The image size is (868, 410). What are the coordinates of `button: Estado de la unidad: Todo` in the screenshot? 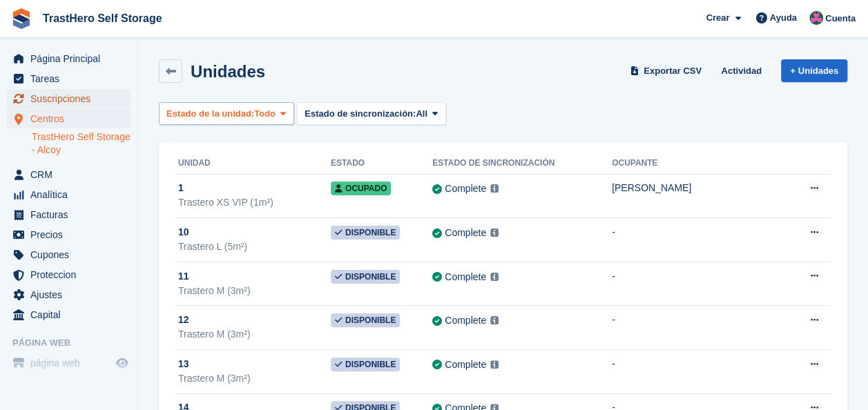 It's located at (227, 113).